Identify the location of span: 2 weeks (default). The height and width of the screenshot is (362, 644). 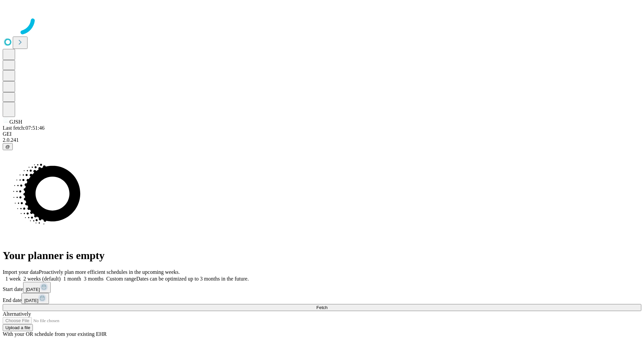
(42, 278).